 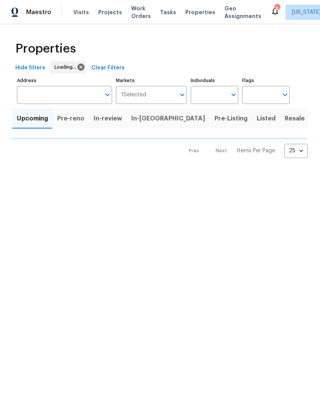 What do you see at coordinates (266, 118) in the screenshot?
I see `span: Listed` at bounding box center [266, 118].